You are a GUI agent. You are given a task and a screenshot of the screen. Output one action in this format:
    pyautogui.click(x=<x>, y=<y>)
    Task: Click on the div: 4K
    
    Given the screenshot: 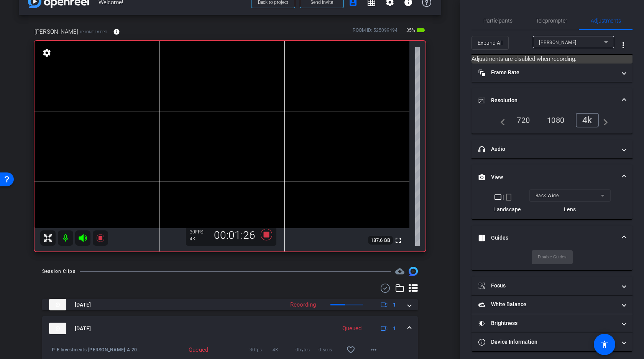 What is the action you would take?
    pyautogui.click(x=199, y=239)
    